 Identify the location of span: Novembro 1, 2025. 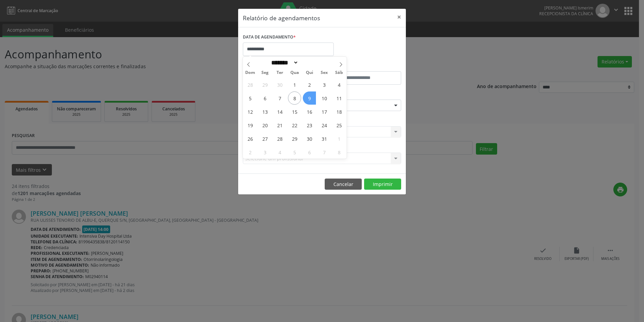
(339, 138).